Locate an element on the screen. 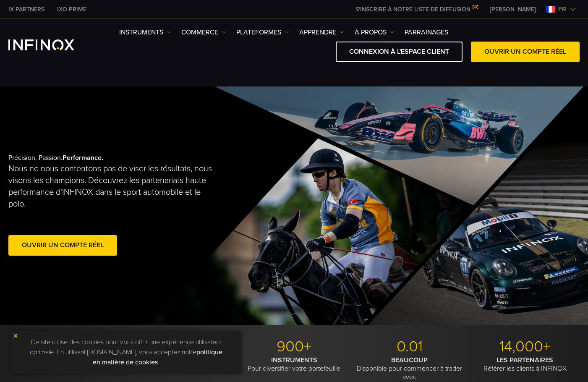 The height and width of the screenshot is (382, 588). strong: Performance. is located at coordinates (83, 158).